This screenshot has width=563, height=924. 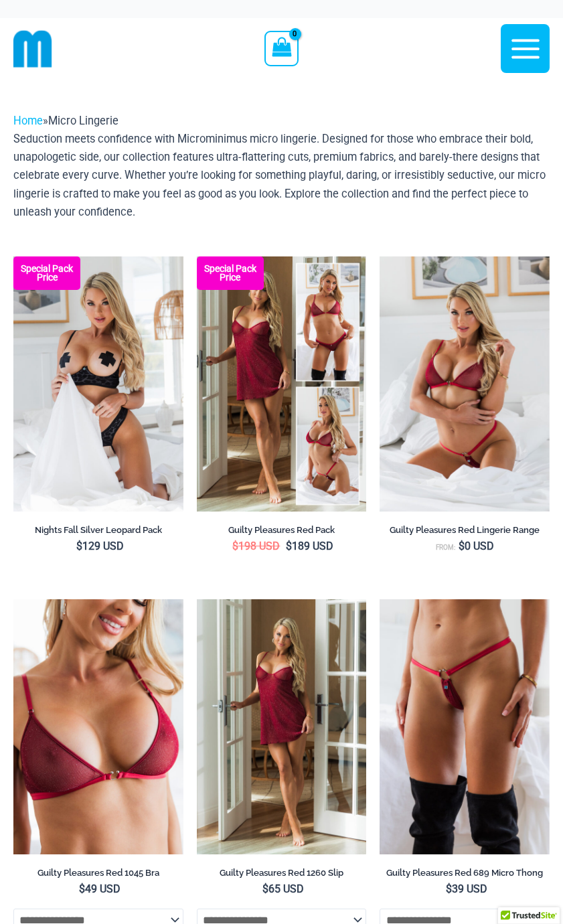 What do you see at coordinates (466, 888) in the screenshot?
I see `bdi: 39 USD` at bounding box center [466, 888].